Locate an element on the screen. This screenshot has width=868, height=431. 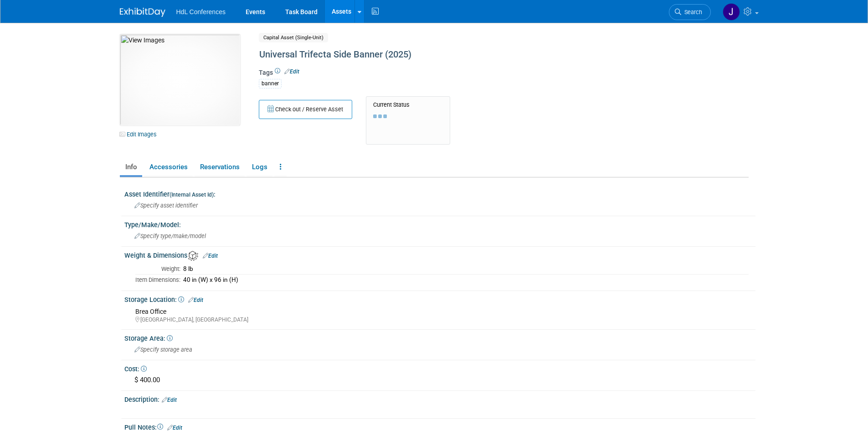
span: Brea Office is located at coordinates (151, 311).